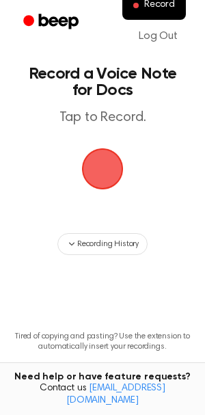  What do you see at coordinates (103, 342) in the screenshot?
I see `p: Tired of copying and pasting? Use the extension to automatically insert your recordings.` at bounding box center [103, 342].